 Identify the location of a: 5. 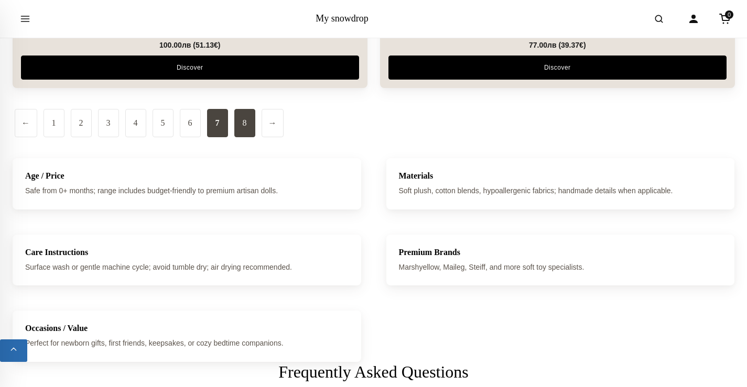
(163, 123).